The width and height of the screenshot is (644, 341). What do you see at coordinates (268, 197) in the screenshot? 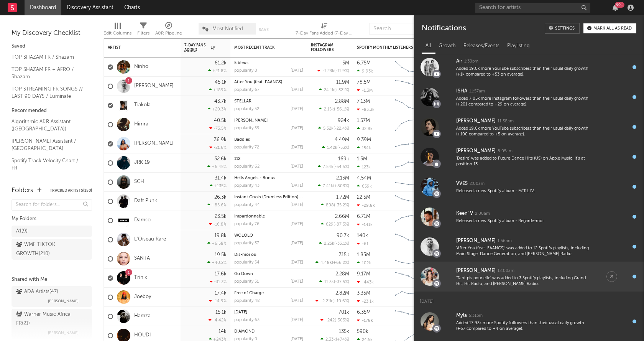
I see `div: Instant Crush (Drumless Edition) (feat. Julian Casablancas)` at bounding box center [268, 197].